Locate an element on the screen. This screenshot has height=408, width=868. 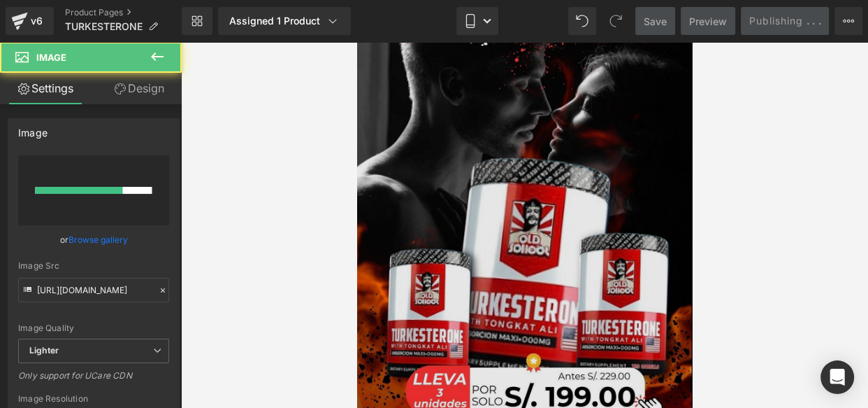
a: Browse gallery is located at coordinates (98, 240).